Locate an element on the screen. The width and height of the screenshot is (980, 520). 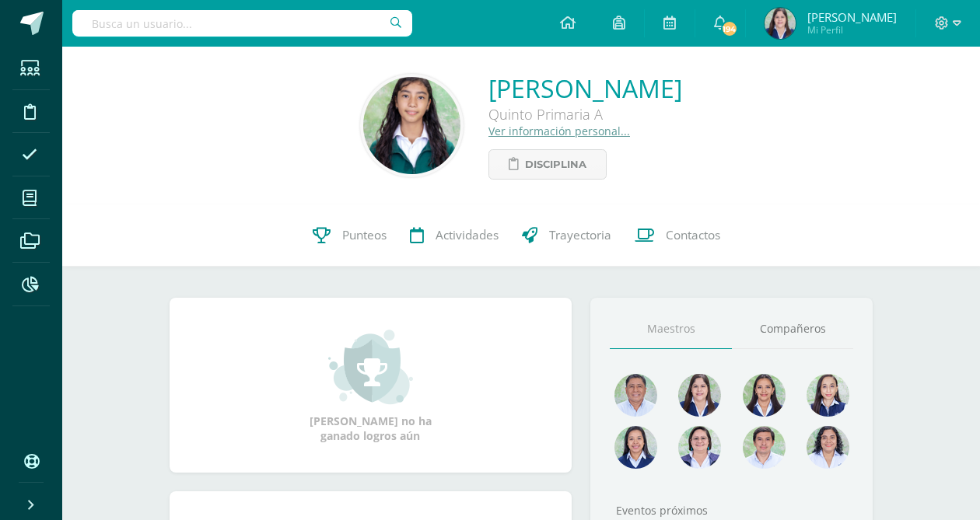
input: Busca un usuario... is located at coordinates (242, 24).